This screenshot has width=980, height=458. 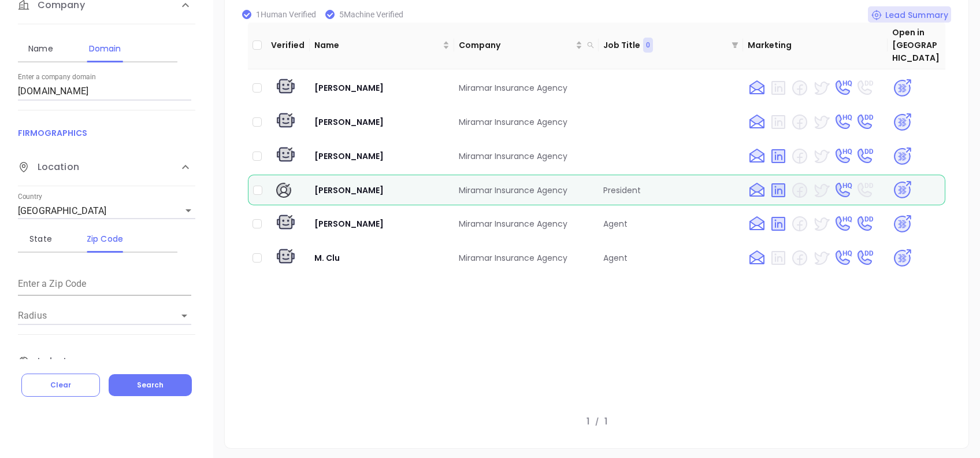 I want to click on span: 5 Machine Verified, so click(x=371, y=14).